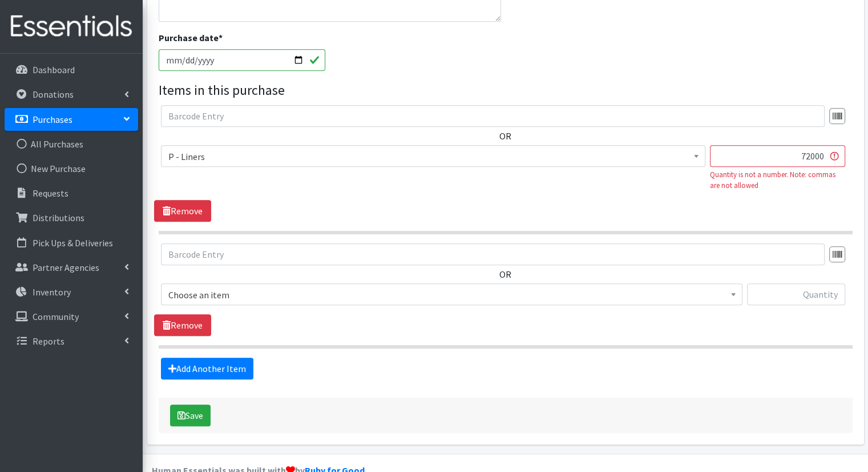  Describe the element at coordinates (55, 316) in the screenshot. I see `p: Community` at that location.